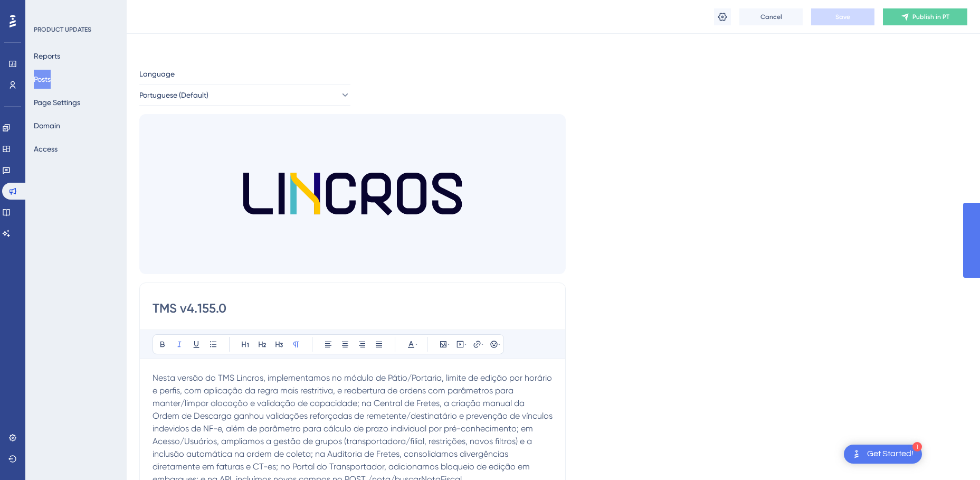  What do you see at coordinates (771, 17) in the screenshot?
I see `button: Cancel` at bounding box center [771, 17].